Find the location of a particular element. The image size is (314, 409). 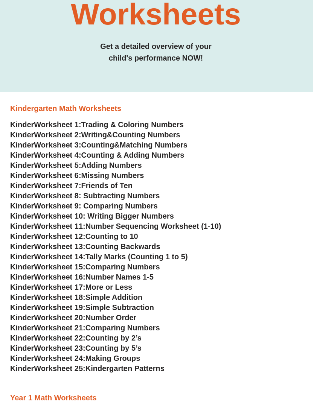

span: Writing is located at coordinates (94, 135).